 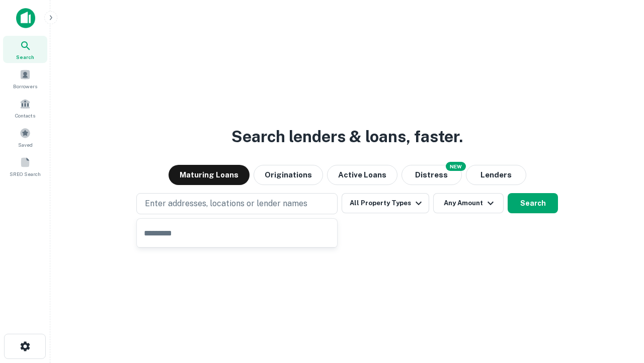 I want to click on h3: Search lenders & loans, faster., so click(x=347, y=137).